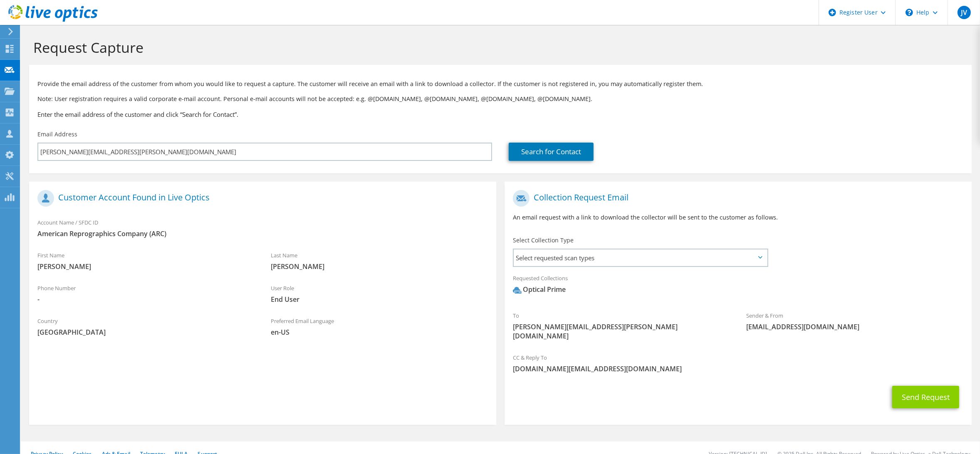 Image resolution: width=980 pixels, height=454 pixels. I want to click on h1: Collection Request Email, so click(736, 198).